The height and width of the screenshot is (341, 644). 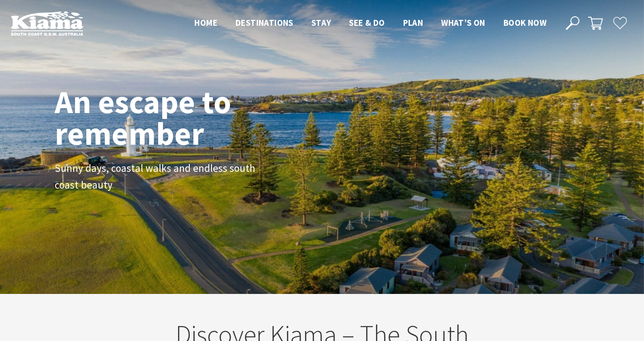 What do you see at coordinates (206, 23) in the screenshot?
I see `span: Home` at bounding box center [206, 23].